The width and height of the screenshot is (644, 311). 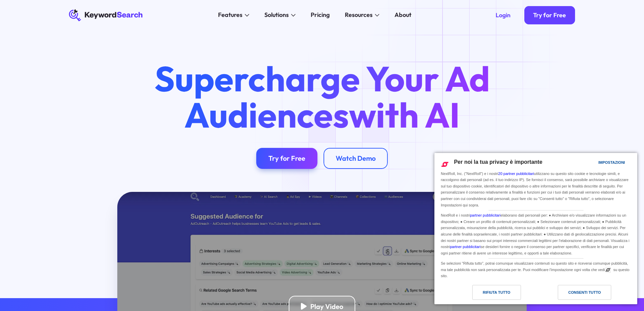 What do you see at coordinates (611, 162) in the screenshot?
I see `div: Impostazioni` at bounding box center [611, 162].